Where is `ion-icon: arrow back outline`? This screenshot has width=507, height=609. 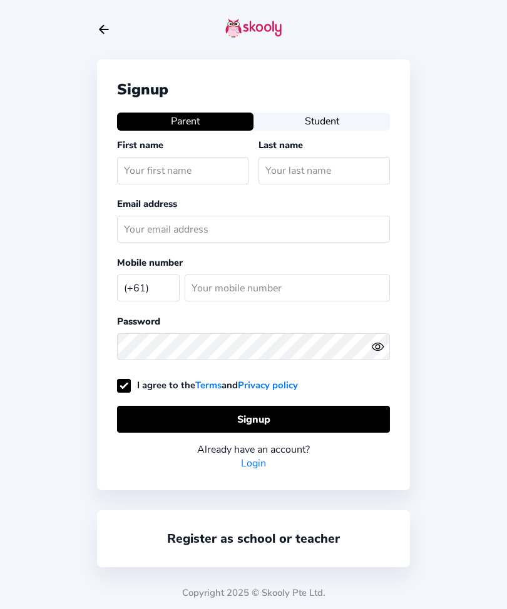
ion-icon: arrow back outline is located at coordinates (104, 29).